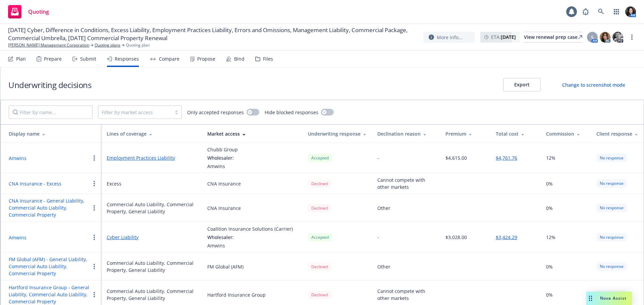  Describe the element at coordinates (21, 59) in the screenshot. I see `div: Plan` at that location.